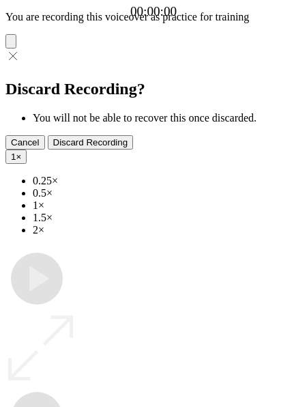 The image size is (307, 407). What do you see at coordinates (154, 17) in the screenshot?
I see `p: You are recording this voiceover as practice for training` at bounding box center [154, 17].